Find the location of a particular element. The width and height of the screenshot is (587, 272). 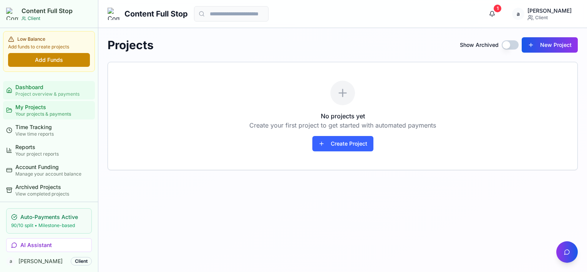

div: 1 is located at coordinates (498, 8).